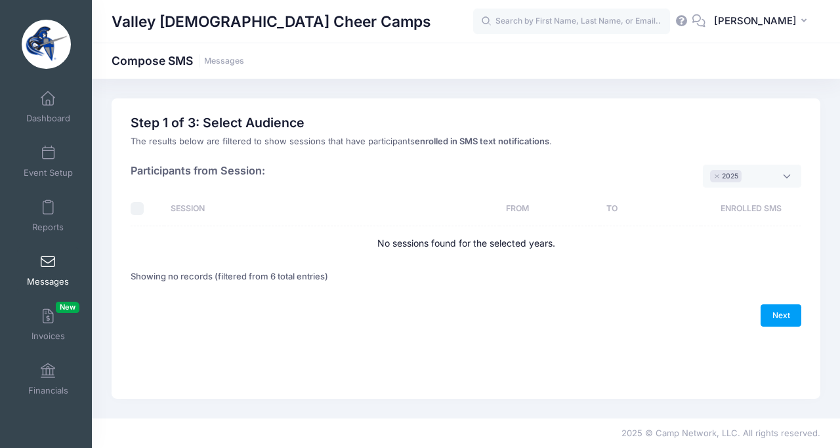 This screenshot has width=840, height=448. I want to click on span: Dashboard, so click(48, 118).